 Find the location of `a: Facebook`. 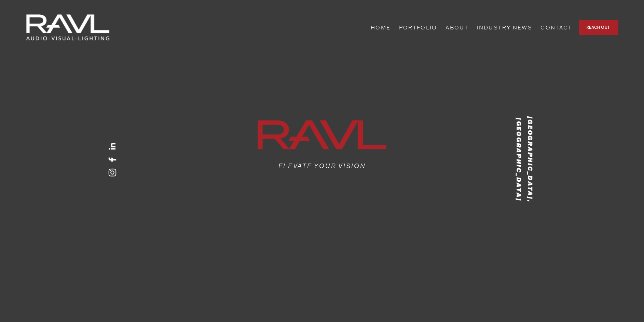

a: Facebook is located at coordinates (112, 159).